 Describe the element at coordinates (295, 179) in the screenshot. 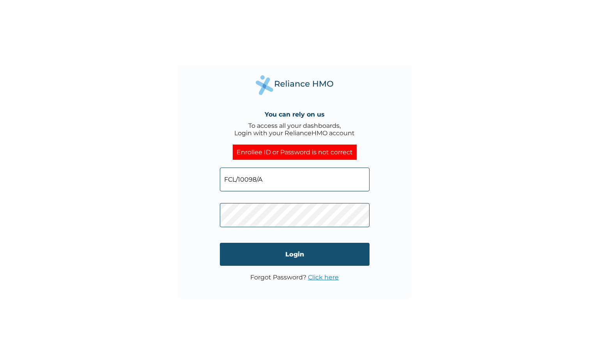

I see `input: Email address or HMO ID` at that location.